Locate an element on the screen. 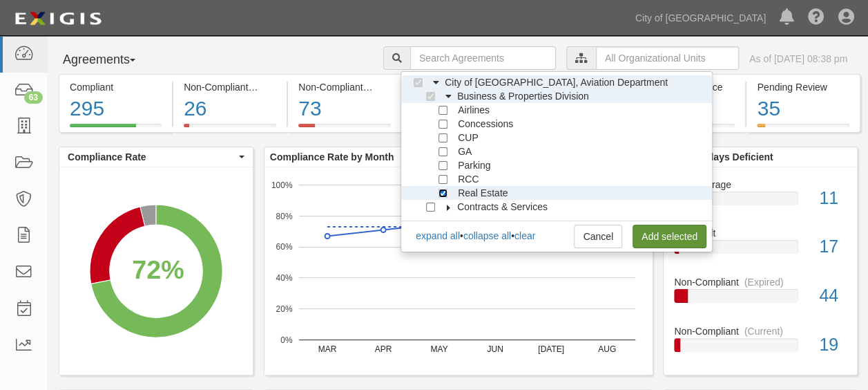  a: In Default17 is located at coordinates (760, 250).